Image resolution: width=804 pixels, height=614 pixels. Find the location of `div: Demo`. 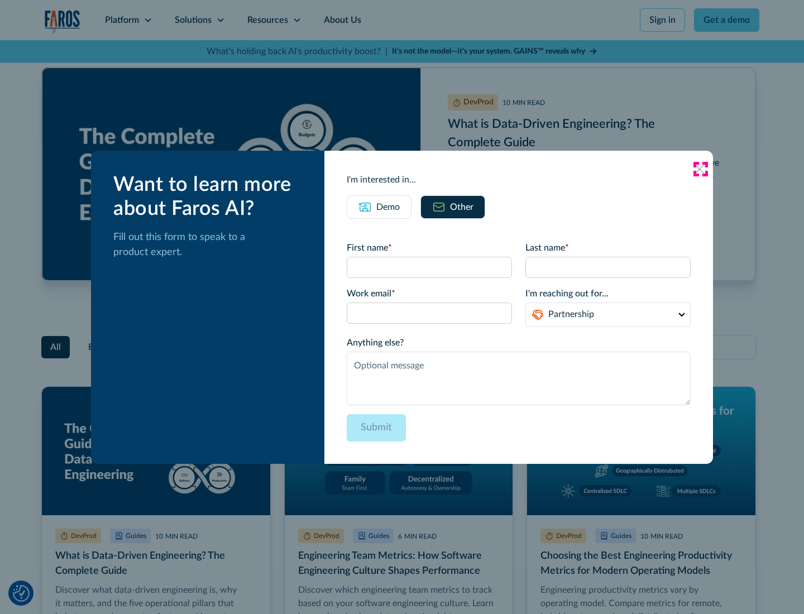

div: Demo is located at coordinates (388, 207).